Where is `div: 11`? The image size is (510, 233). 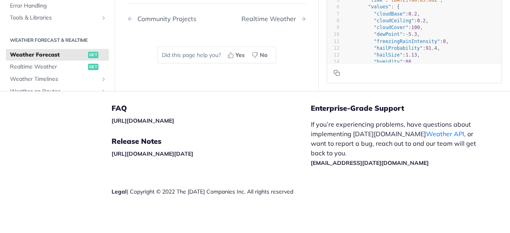 div: 11 is located at coordinates (333, 41).